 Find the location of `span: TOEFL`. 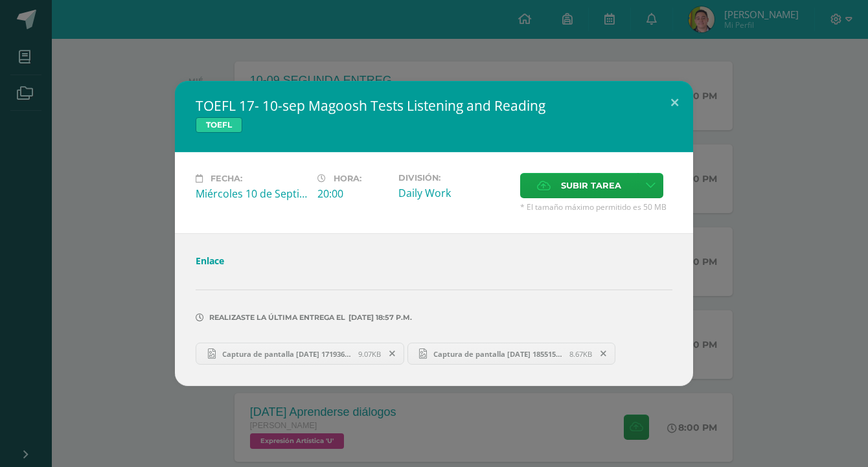

span: TOEFL is located at coordinates (219, 125).